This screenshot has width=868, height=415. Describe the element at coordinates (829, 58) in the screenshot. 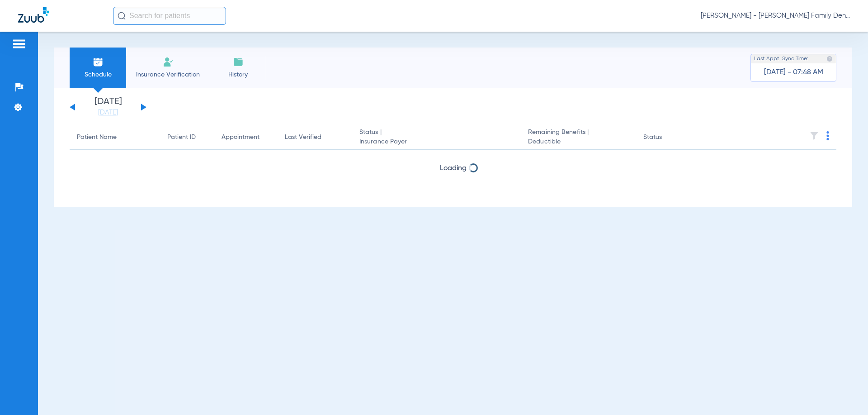

I see `img: last sync help info` at that location.